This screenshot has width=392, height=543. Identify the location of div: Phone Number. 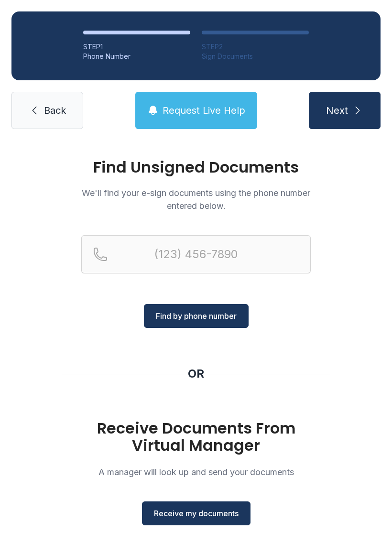
(137, 57).